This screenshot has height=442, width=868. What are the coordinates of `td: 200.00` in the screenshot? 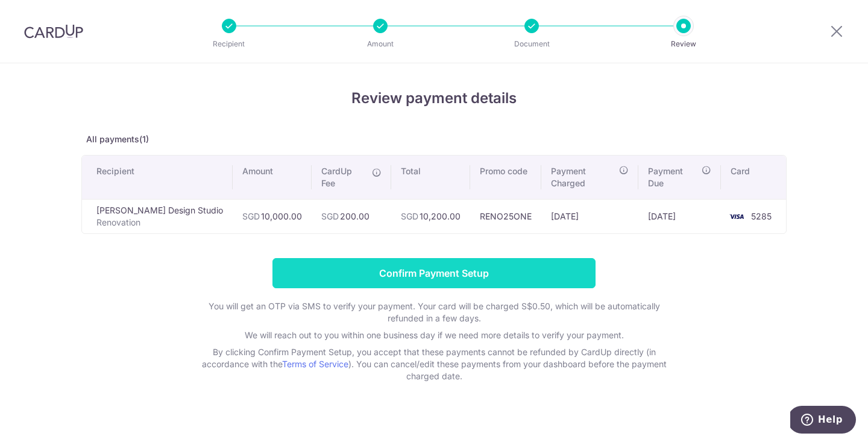 It's located at (351, 216).